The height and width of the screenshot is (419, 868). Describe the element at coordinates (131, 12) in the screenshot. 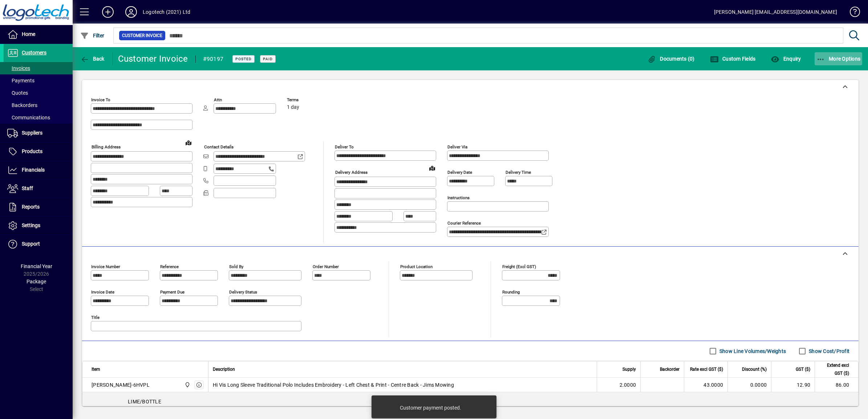

I see `button: Profile` at that location.